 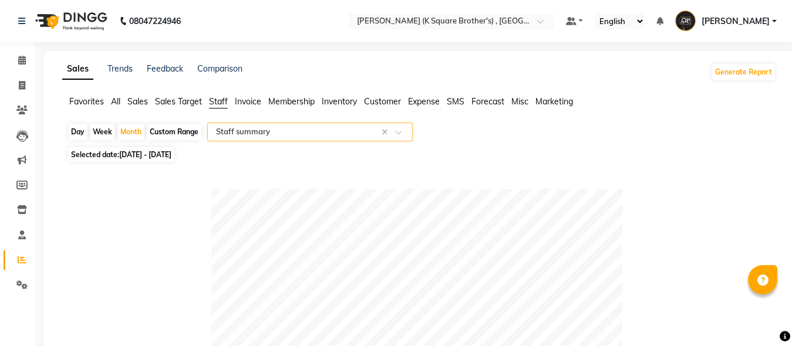 What do you see at coordinates (77, 69) in the screenshot?
I see `a: Sales` at bounding box center [77, 69].